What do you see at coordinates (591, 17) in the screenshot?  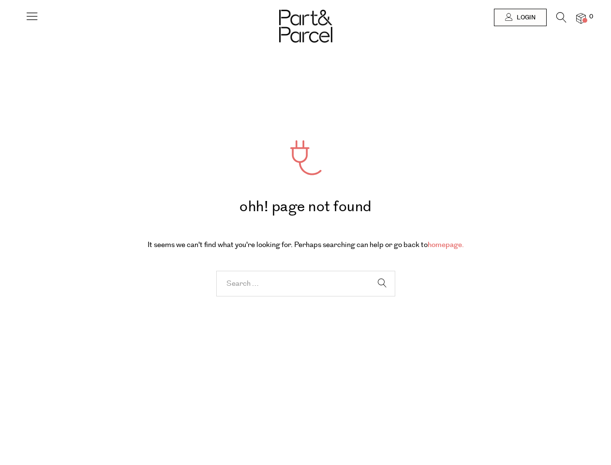 I see `span: 0` at bounding box center [591, 17].